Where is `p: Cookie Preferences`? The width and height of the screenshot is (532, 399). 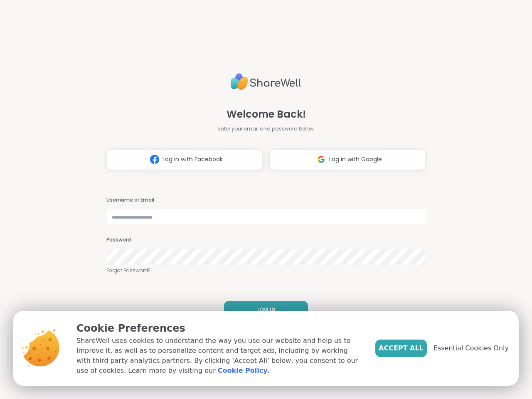 p: Cookie Preferences is located at coordinates (219, 328).